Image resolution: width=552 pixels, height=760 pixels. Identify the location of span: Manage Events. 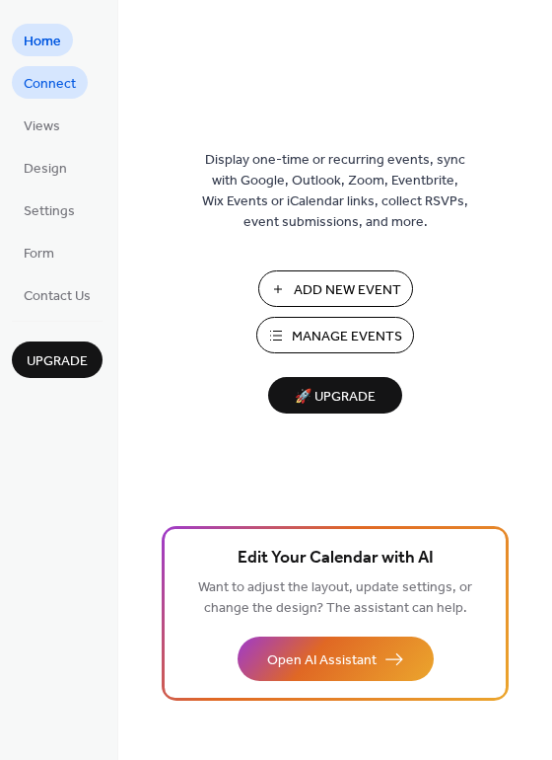
(347, 336).